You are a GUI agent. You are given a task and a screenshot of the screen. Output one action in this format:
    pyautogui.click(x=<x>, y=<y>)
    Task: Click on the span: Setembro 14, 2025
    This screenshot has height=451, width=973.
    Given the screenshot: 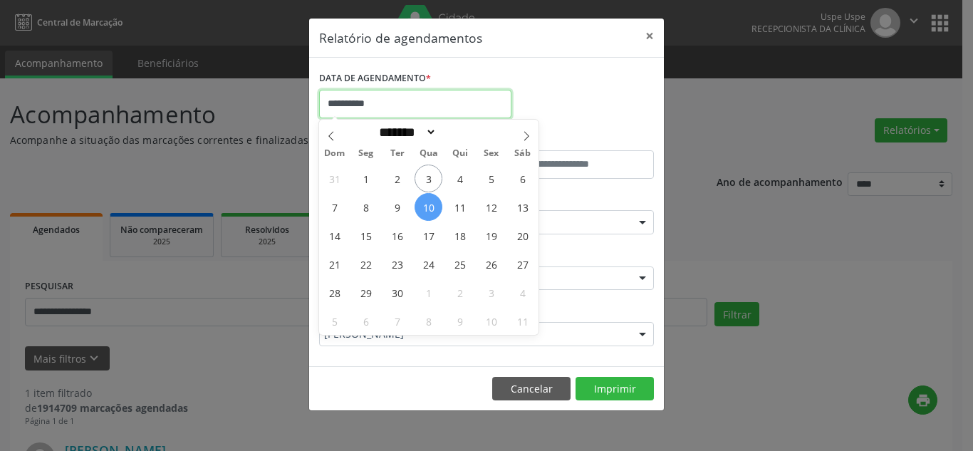 What is the action you would take?
    pyautogui.click(x=334, y=235)
    